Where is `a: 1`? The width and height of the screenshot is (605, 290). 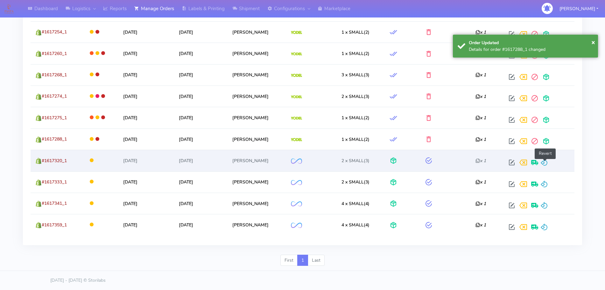
a: 1 is located at coordinates (302, 260).